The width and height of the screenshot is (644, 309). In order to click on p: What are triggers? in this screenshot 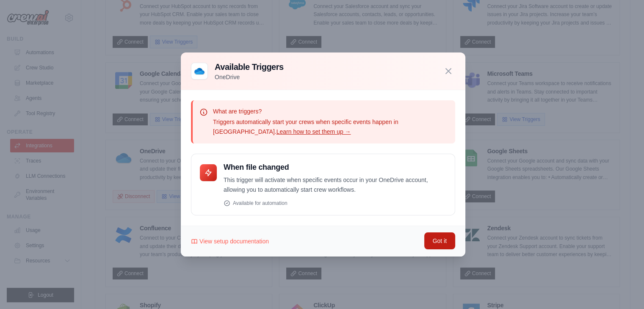, I will do `click(330, 112)`.